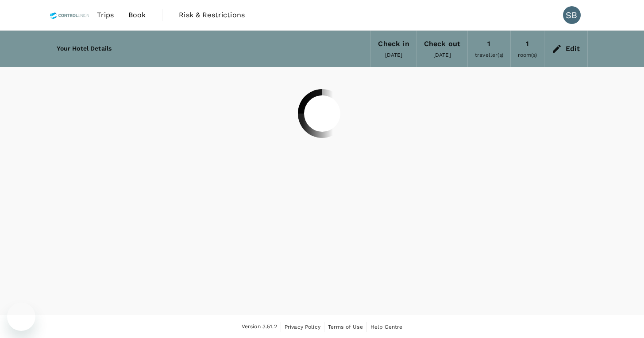 Image resolution: width=644 pixels, height=338 pixels. What do you see at coordinates (527, 55) in the screenshot?
I see `span: room(s)` at bounding box center [527, 55].